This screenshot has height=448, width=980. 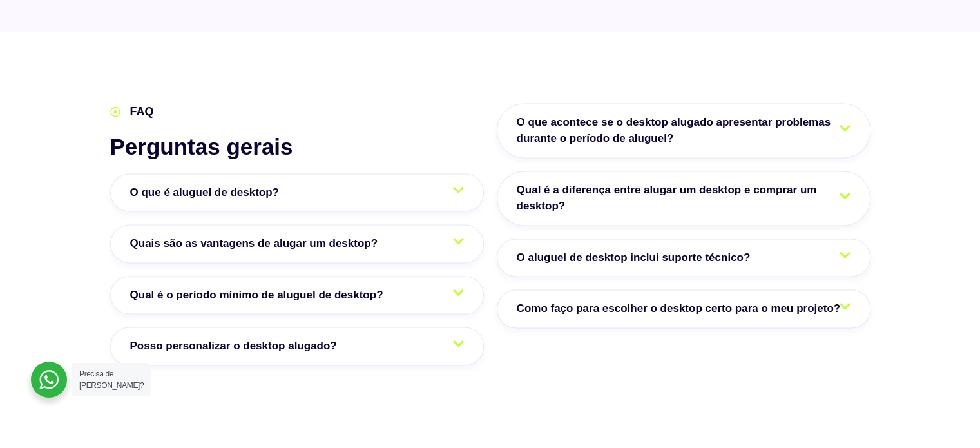 I want to click on span: Qual é o período mínimo de aluguel de desktop?, so click(x=260, y=295).